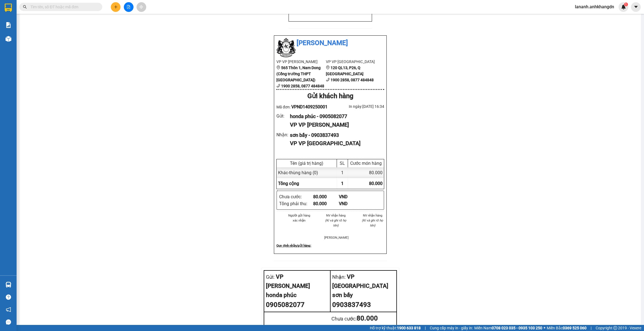  Describe the element at coordinates (330, 96) in the screenshot. I see `div: Gửi khách hàng` at that location.